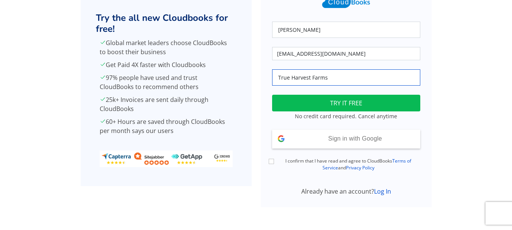 The image size is (512, 230). What do you see at coordinates (166, 82) in the screenshot?
I see `p: 97% people have used and trust CloudBooks to recommend others` at bounding box center [166, 82].